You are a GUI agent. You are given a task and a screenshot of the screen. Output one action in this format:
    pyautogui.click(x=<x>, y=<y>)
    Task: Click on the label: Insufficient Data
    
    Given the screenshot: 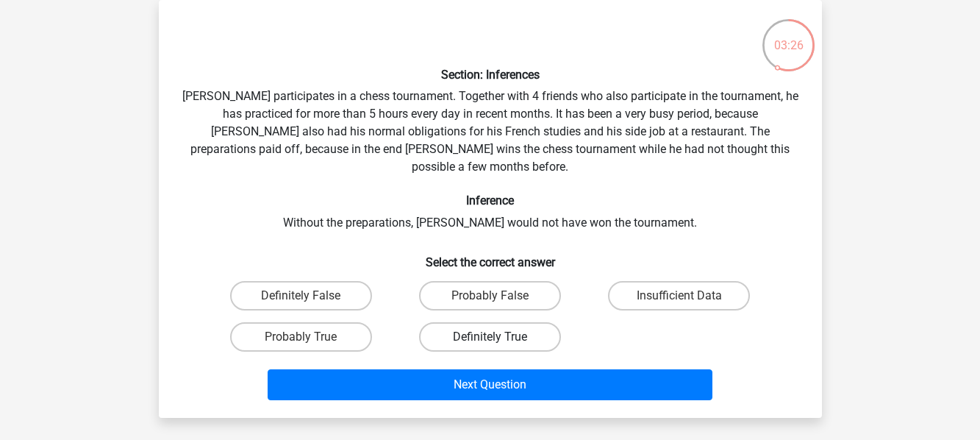 What is the action you would take?
    pyautogui.click(x=678, y=296)
    